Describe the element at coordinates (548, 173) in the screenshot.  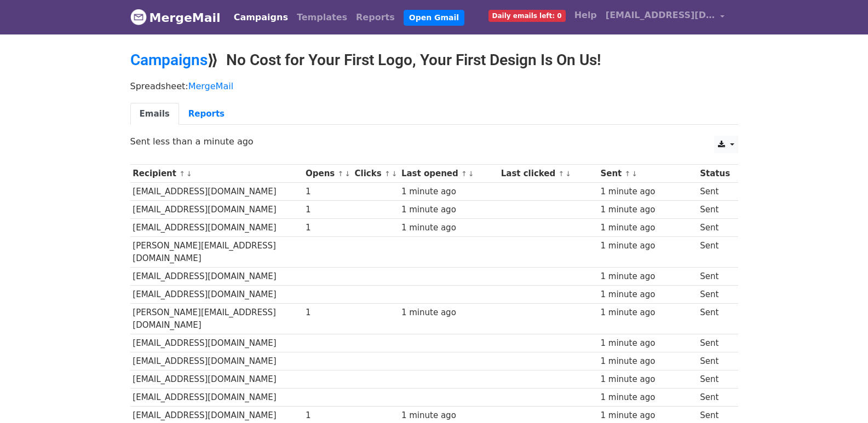
I see `th: Last clicked` at that location.